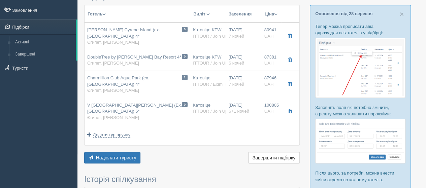 This screenshot has height=188, width=426. Describe the element at coordinates (360, 176) in the screenshot. I see `p: Після цього, за потреби, можна внести зміни окремо по кожному готелю.` at that location.